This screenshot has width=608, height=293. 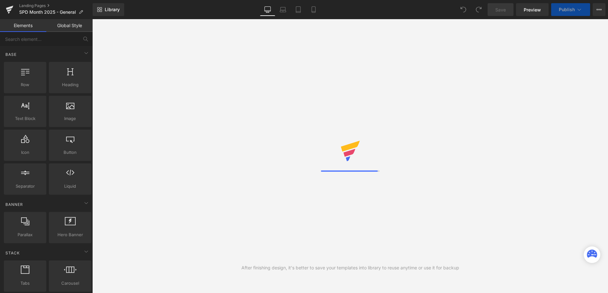 I want to click on span: SPD Month 2025 - General, so click(x=48, y=12).